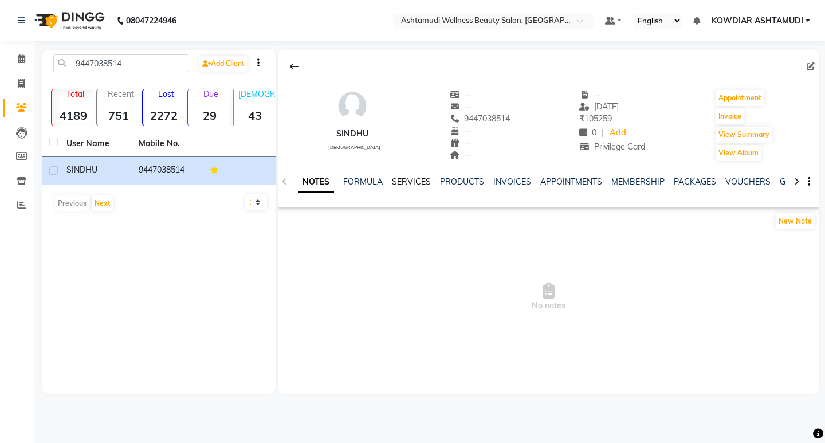  Describe the element at coordinates (795, 221) in the screenshot. I see `button: New Note` at that location.